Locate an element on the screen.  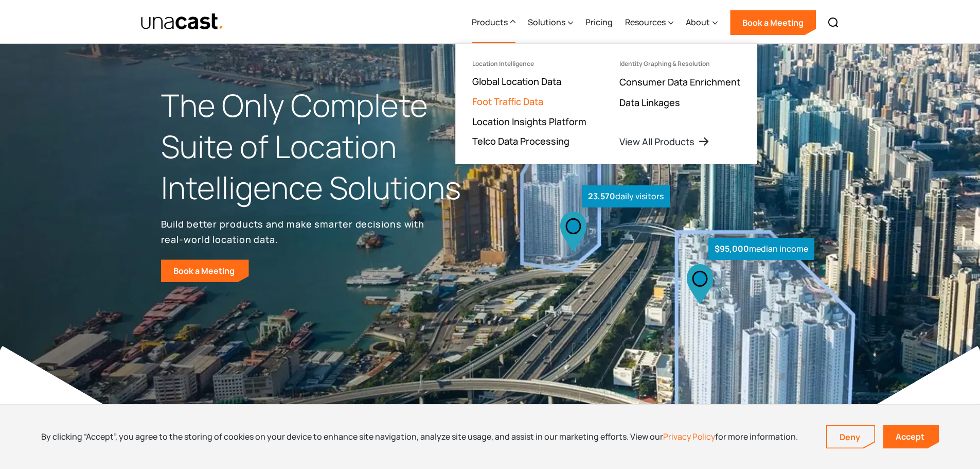
a: Accept is located at coordinates (912, 436).